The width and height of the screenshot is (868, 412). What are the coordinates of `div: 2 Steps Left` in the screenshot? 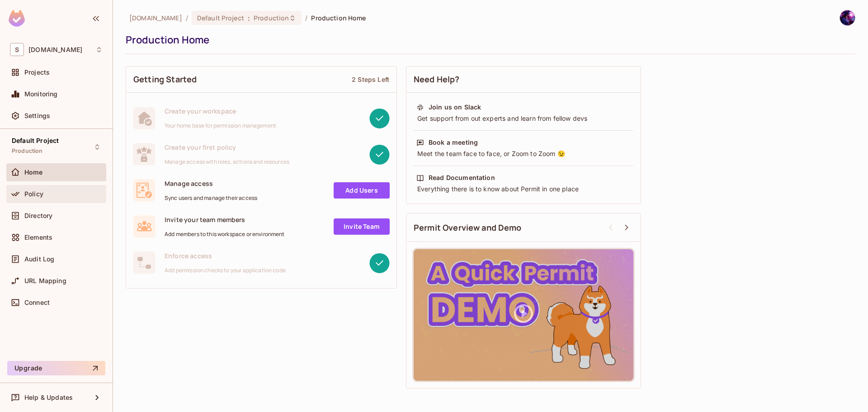 It's located at (370, 79).